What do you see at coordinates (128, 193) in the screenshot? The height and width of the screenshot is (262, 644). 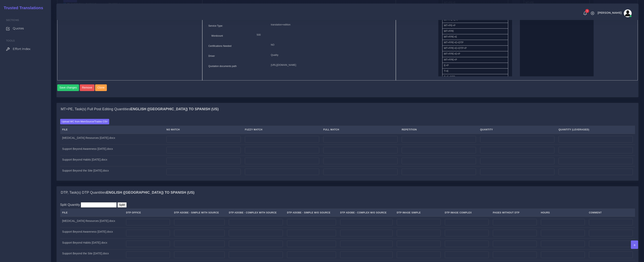 I see `h4: DTP, Task(s) DTP Quantities` at bounding box center [128, 193].